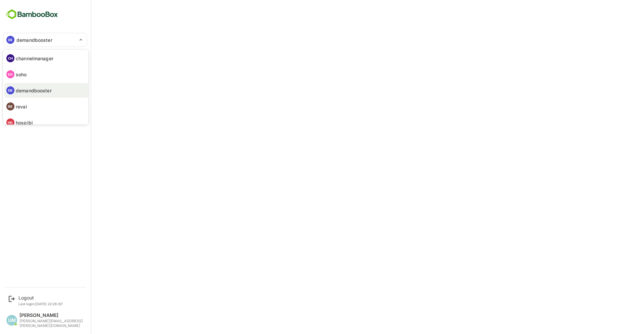 Image resolution: width=644 pixels, height=334 pixels. What do you see at coordinates (34, 58) in the screenshot?
I see `p: channelmanager` at bounding box center [34, 58].